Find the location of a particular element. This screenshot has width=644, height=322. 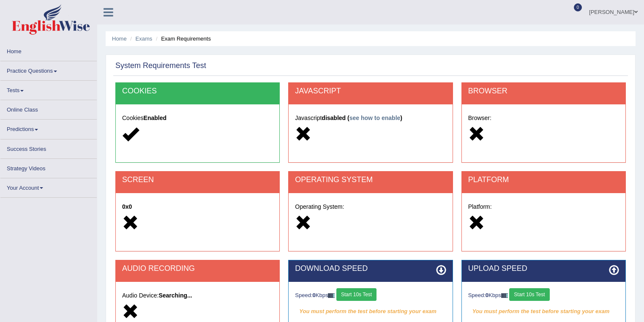

h5: Audio Device: is located at coordinates (198, 295).